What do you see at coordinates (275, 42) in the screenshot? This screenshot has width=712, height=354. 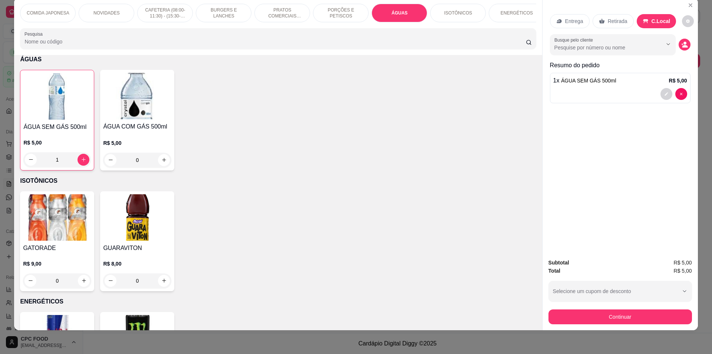 I see `input: Pesquisa` at bounding box center [275, 42].